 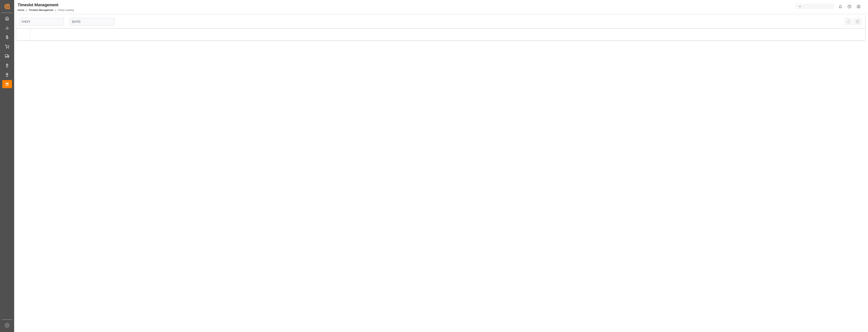 What do you see at coordinates (46, 5) in the screenshot?
I see `div: Timeslot Management` at bounding box center [46, 5].